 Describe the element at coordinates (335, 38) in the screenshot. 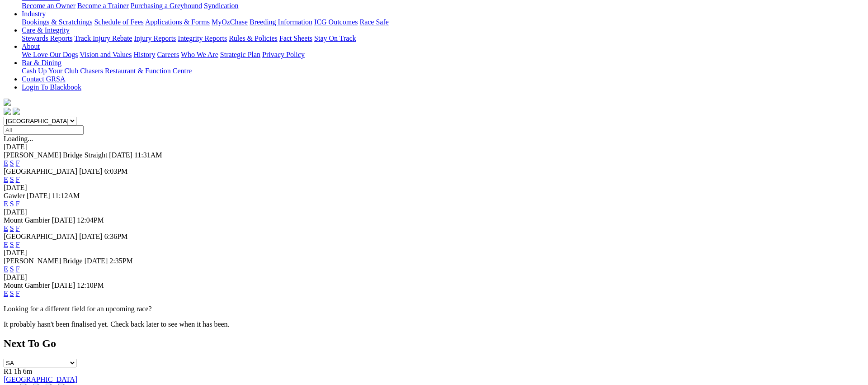

I see `a: Stay On Track` at that location.